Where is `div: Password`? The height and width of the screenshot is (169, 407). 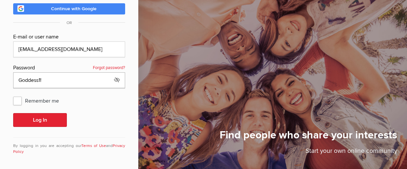 div: Password is located at coordinates (69, 68).